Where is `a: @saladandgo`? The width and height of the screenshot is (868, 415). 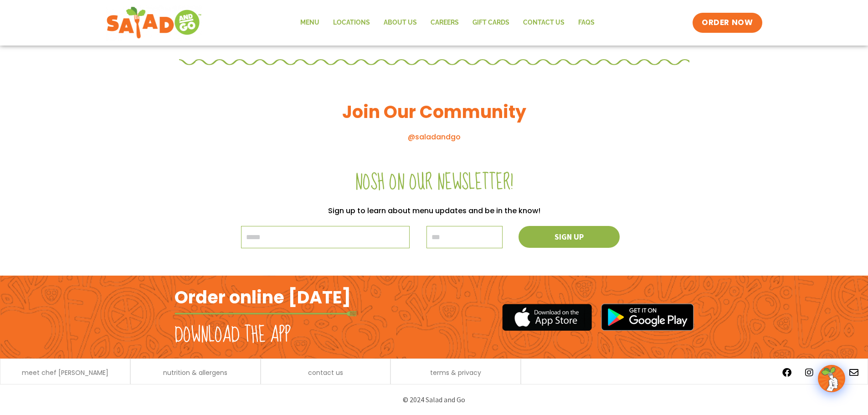 a: @saladandgo is located at coordinates (434, 136).